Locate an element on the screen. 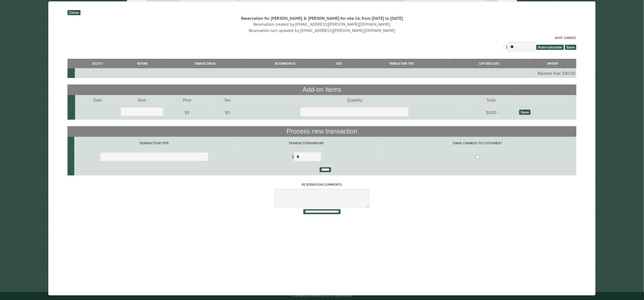 The image size is (644, 300). label: Reservation comments: is located at coordinates (322, 185).